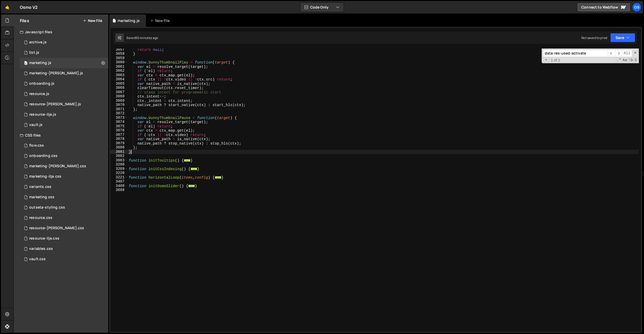 The width and height of the screenshot is (644, 334). What do you see at coordinates (64, 228) in the screenshot?
I see `div: 16596/46196.css` at bounding box center [64, 228].